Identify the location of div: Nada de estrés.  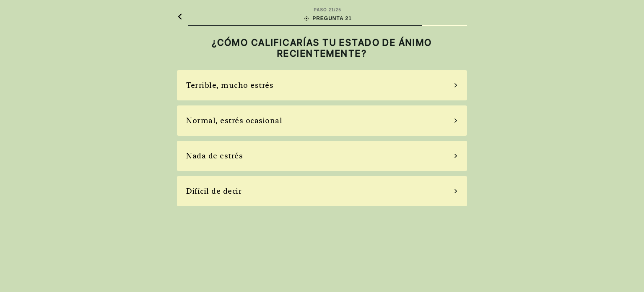
(214, 155).